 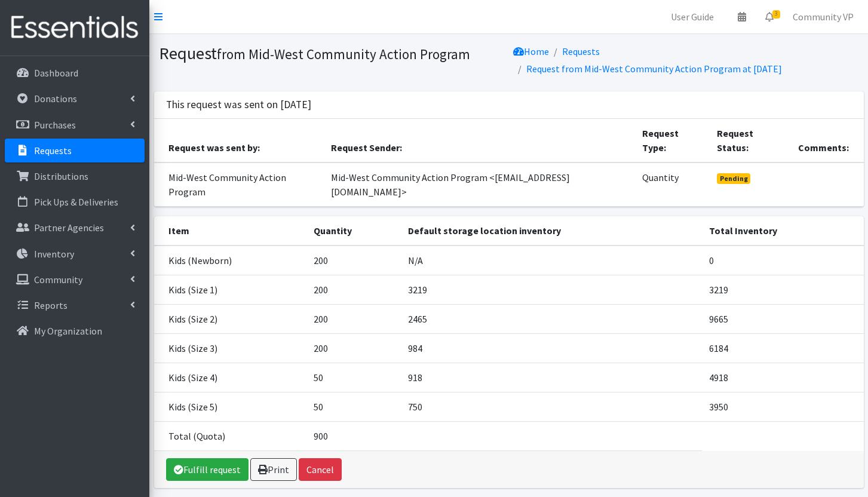 I want to click on td: 750, so click(x=552, y=406).